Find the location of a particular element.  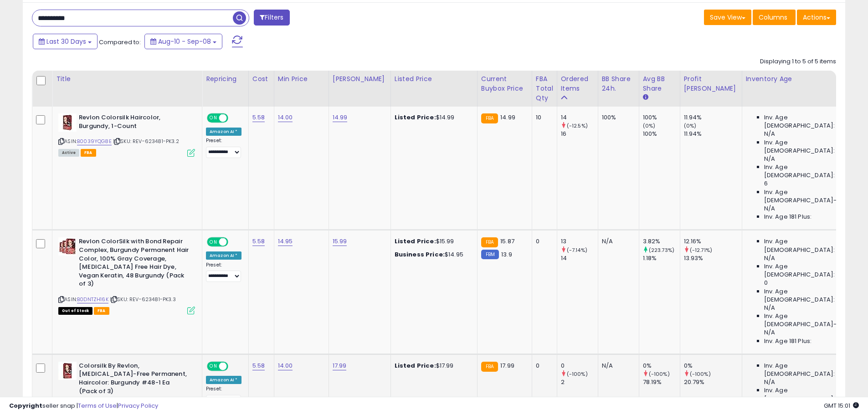

small: (-12.71%) is located at coordinates (701, 250).